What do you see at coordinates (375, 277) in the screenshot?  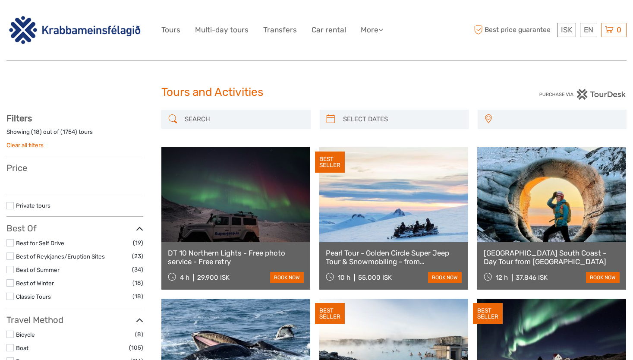 I see `div: 55.000 ISK` at bounding box center [375, 277].